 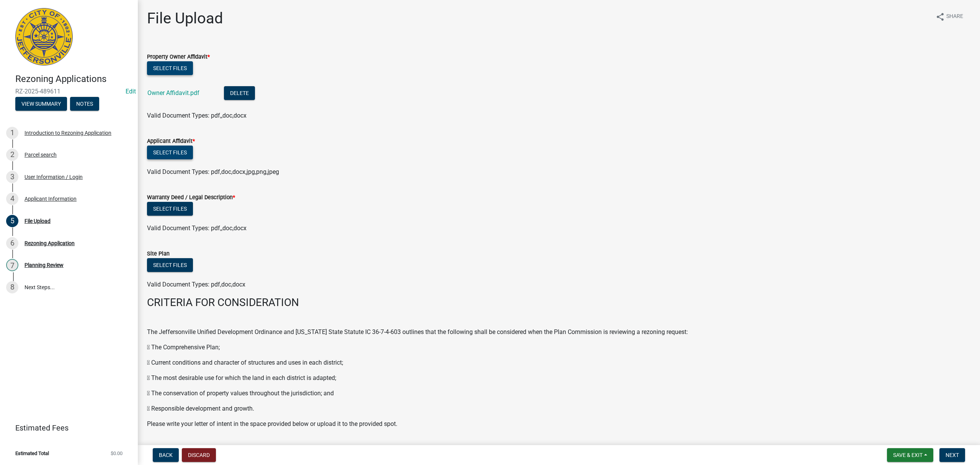 I want to click on span: Next, so click(x=952, y=455).